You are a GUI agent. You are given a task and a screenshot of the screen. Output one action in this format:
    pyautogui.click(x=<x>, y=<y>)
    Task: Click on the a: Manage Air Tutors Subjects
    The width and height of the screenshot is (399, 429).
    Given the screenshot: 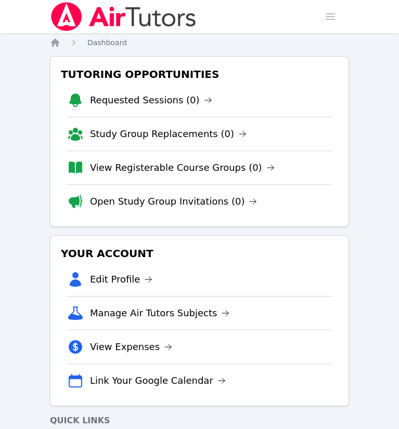 What is the action you would take?
    pyautogui.click(x=160, y=313)
    